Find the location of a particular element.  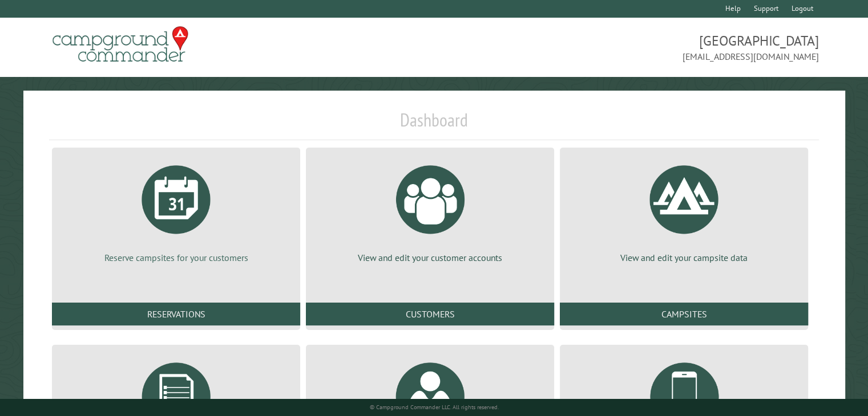

a: Reservations is located at coordinates (176, 314).